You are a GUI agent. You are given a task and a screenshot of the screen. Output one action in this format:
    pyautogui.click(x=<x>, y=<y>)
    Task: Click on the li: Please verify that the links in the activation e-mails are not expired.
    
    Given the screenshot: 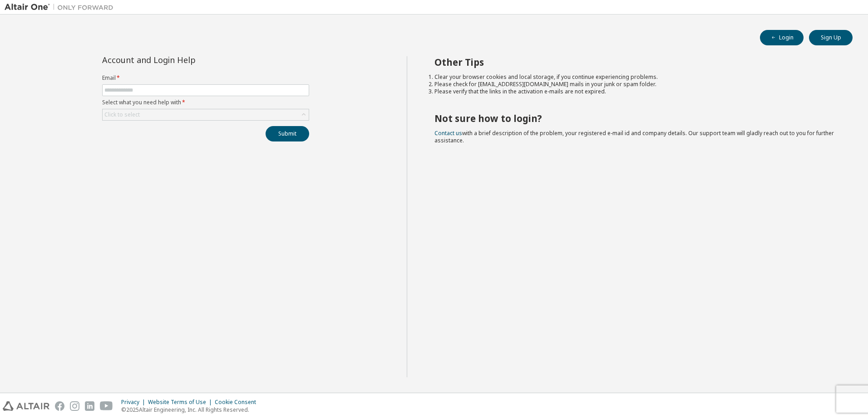 What is the action you would take?
    pyautogui.click(x=636, y=91)
    